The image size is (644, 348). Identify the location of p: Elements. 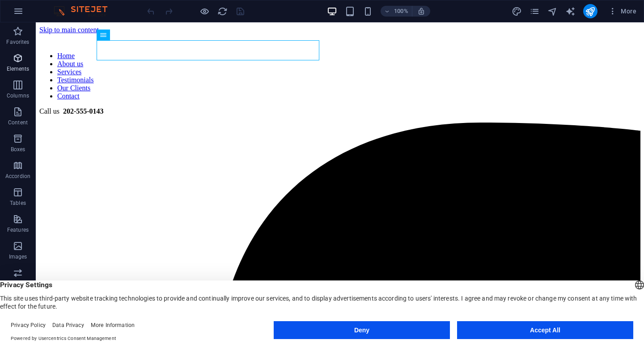
(18, 69).